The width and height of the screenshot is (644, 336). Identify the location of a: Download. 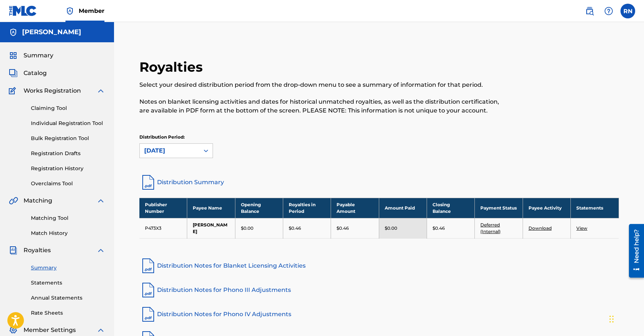
(540, 228).